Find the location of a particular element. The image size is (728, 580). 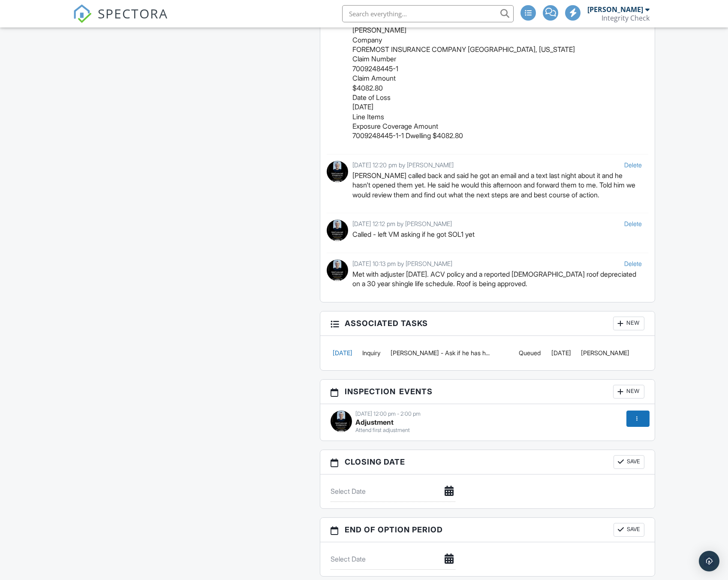

span: SPECTORA is located at coordinates (132, 14).